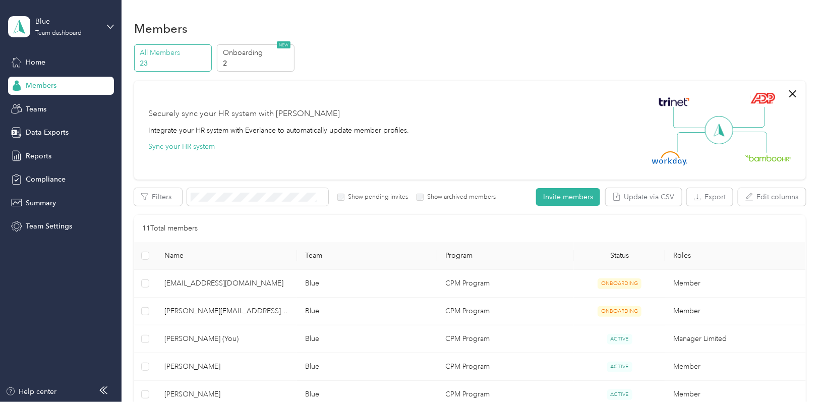  What do you see at coordinates (568, 197) in the screenshot?
I see `button: Invite members` at bounding box center [568, 197].